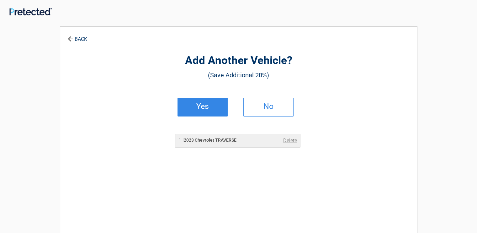 The height and width of the screenshot is (233, 477). I want to click on h2: Yes, so click(203, 106).